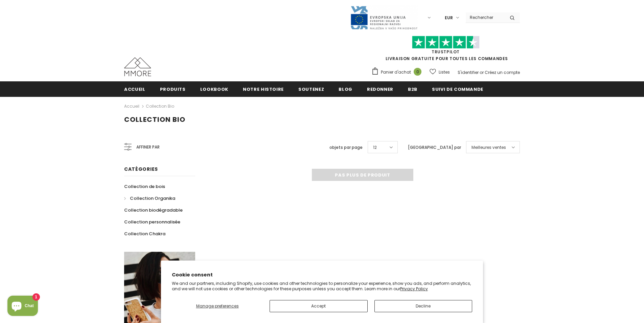 This screenshot has height=323, width=644. Describe the element at coordinates (413, 89) in the screenshot. I see `a: B2B` at that location.